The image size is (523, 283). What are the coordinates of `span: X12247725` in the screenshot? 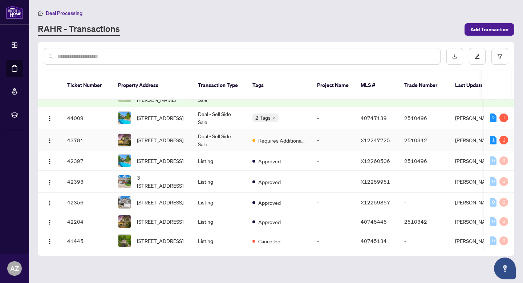 It's located at (375, 140).